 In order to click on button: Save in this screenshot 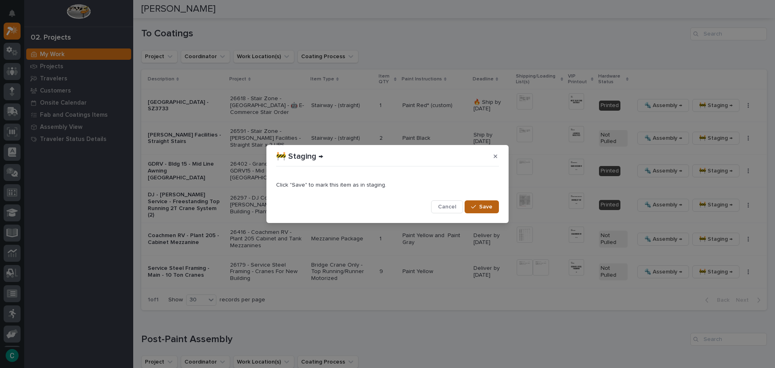, I will do `click(482, 207)`.